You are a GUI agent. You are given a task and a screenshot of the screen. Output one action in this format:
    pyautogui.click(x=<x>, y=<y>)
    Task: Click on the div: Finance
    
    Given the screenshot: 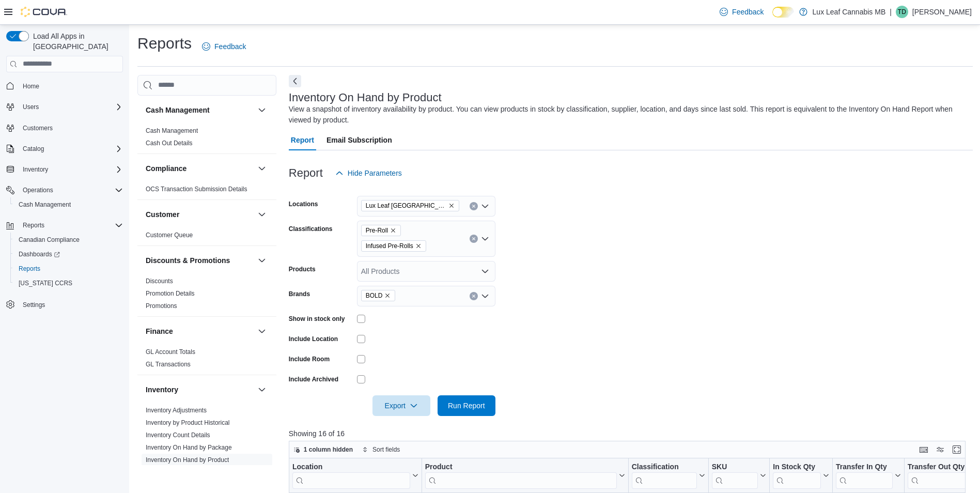 What is the action you would take?
    pyautogui.click(x=206, y=360)
    